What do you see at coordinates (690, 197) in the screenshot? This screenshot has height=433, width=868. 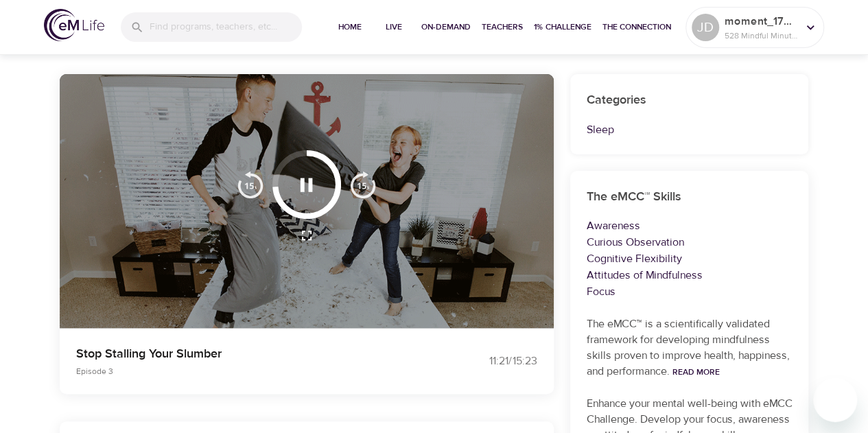 I see `h6: The eMCC™ Skills` at bounding box center [690, 197].